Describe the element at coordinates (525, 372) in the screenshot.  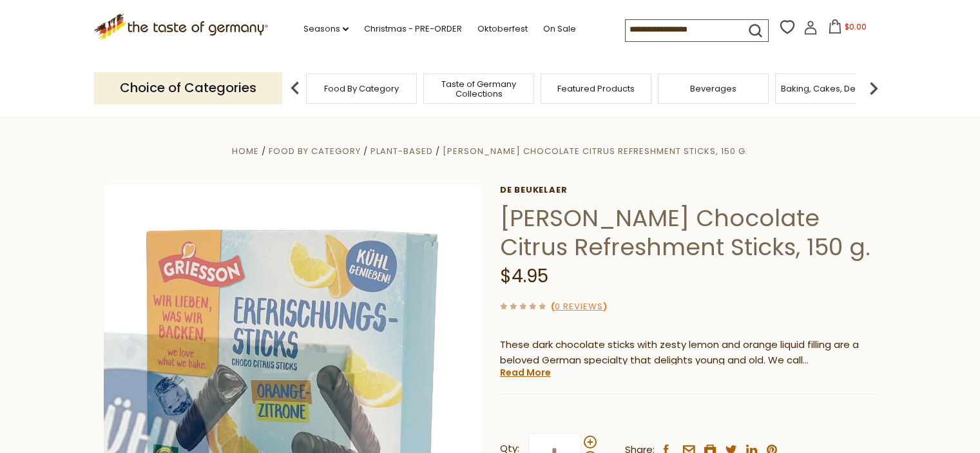
I see `a: Read More` at that location.